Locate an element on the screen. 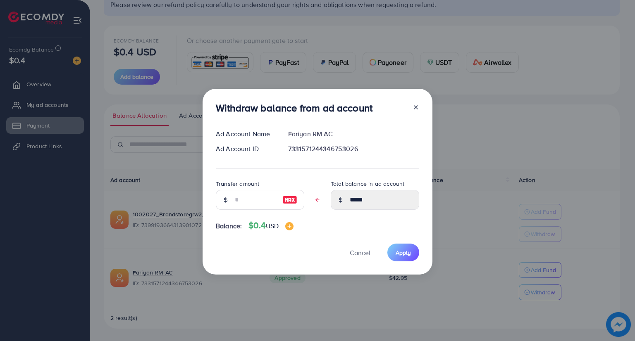  div: Ad Account ID is located at coordinates (245, 149).